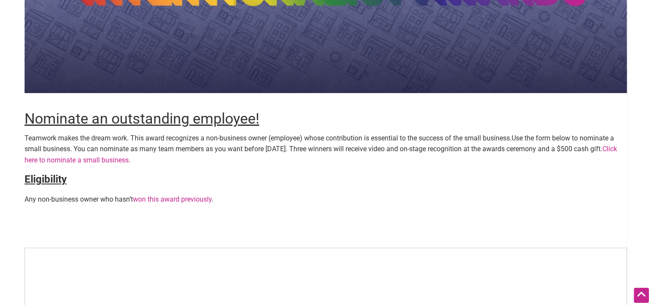 The image size is (651, 305). What do you see at coordinates (326, 199) in the screenshot?
I see `p: Any non-business owner who hasn’t .` at bounding box center [326, 199].